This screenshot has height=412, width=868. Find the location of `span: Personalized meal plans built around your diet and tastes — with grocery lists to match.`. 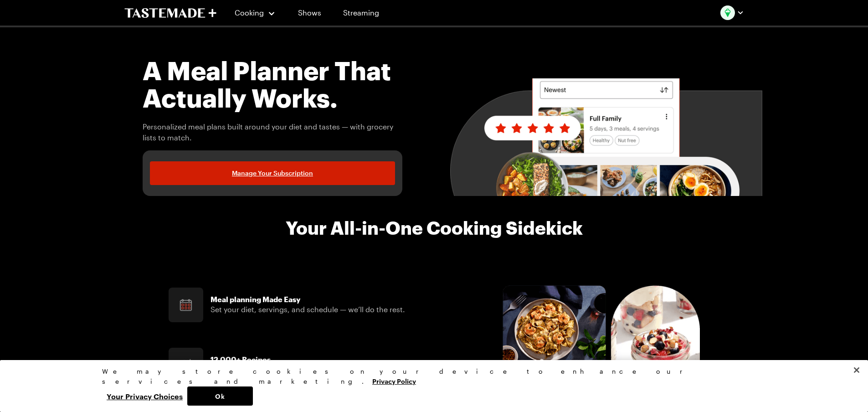

span: Personalized meal plans built around your diet and tastes — with grocery lists to match. is located at coordinates (273, 132).